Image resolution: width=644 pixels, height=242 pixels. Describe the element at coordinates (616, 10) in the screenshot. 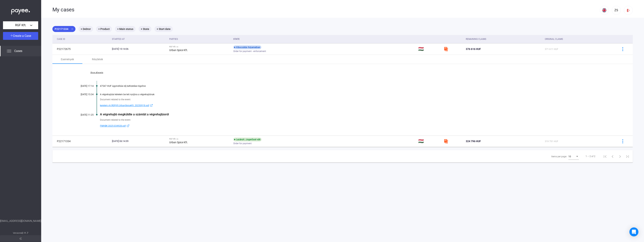

I see `div: ZS` at that location.